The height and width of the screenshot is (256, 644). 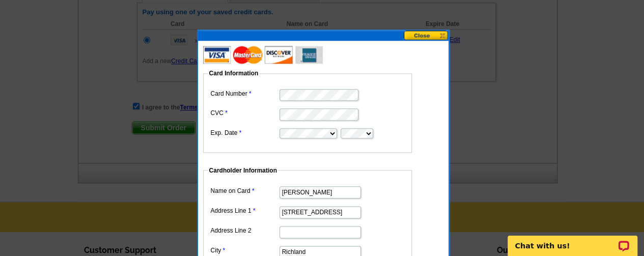 What do you see at coordinates (244, 133) in the screenshot?
I see `label: Exp. Date` at bounding box center [244, 133].